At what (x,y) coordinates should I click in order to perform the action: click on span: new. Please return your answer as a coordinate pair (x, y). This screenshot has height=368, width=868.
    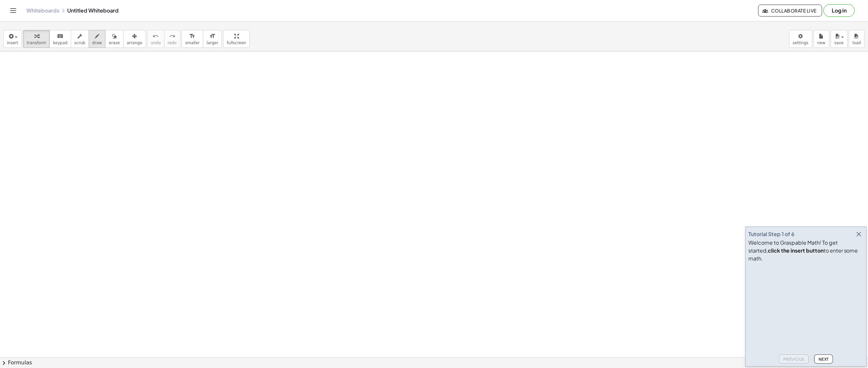
    Looking at the image, I should click on (821, 43).